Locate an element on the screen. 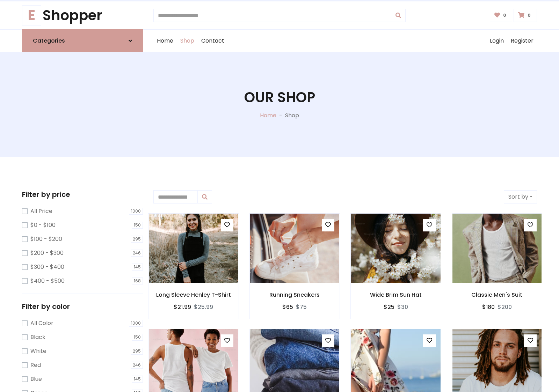 Image resolution: width=559 pixels, height=392 pixels. h6: $65 is located at coordinates (288, 307).